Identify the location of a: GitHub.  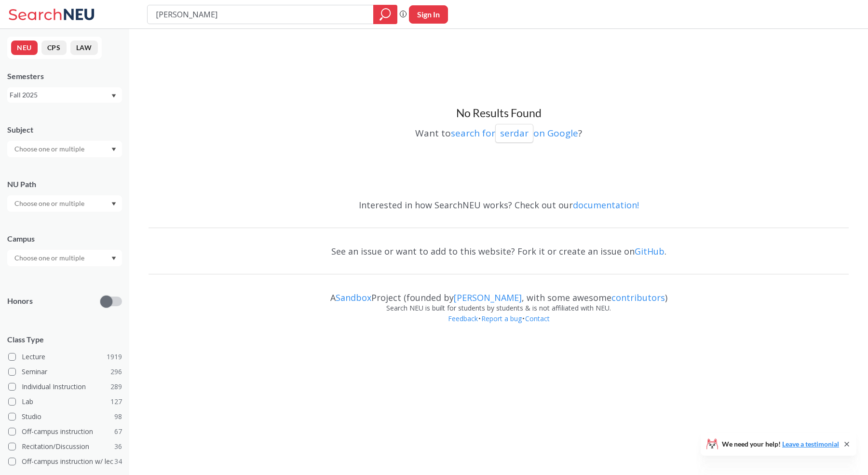
(649, 251).